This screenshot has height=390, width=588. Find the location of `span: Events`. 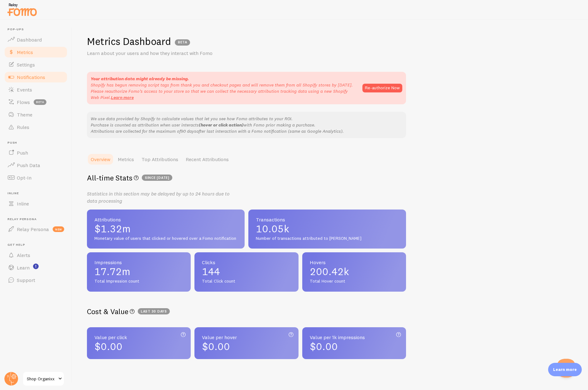

span: Events is located at coordinates (24, 89).